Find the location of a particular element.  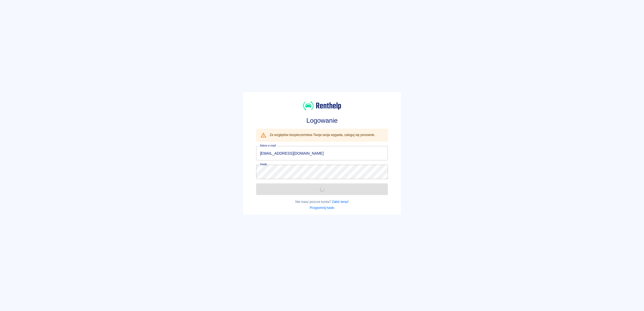

a: Załóż teraz! is located at coordinates (340, 202).